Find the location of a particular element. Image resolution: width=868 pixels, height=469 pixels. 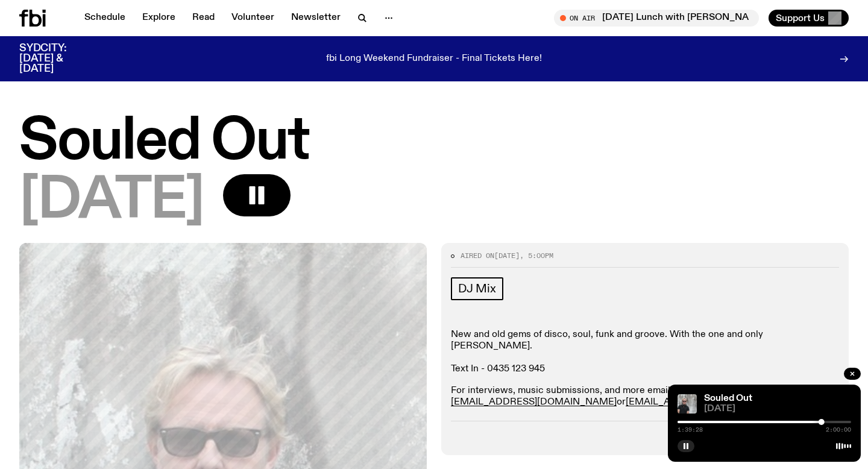

span: , 5:00pm is located at coordinates (536, 255).